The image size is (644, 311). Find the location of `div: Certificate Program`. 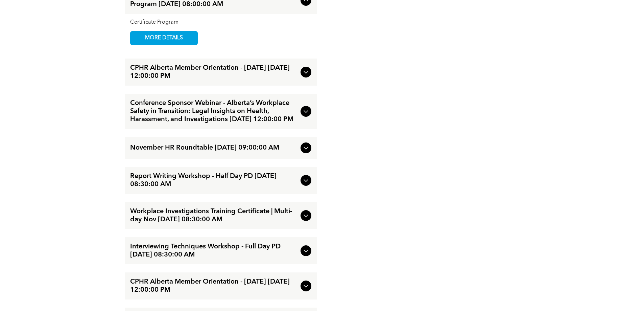

div: Certificate Program is located at coordinates (221, 22).